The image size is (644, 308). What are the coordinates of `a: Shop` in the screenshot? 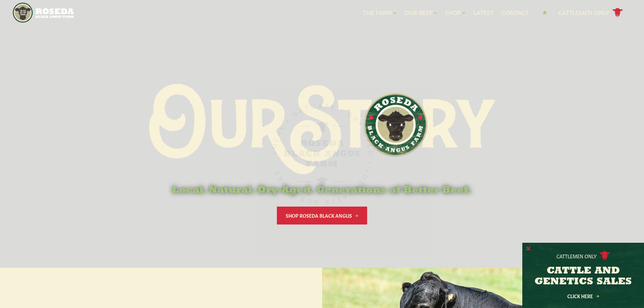 It's located at (455, 12).